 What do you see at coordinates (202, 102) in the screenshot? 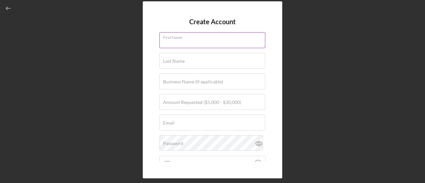
I see `label: Amount Requested ($5,000 - $30,000)` at bounding box center [202, 102].